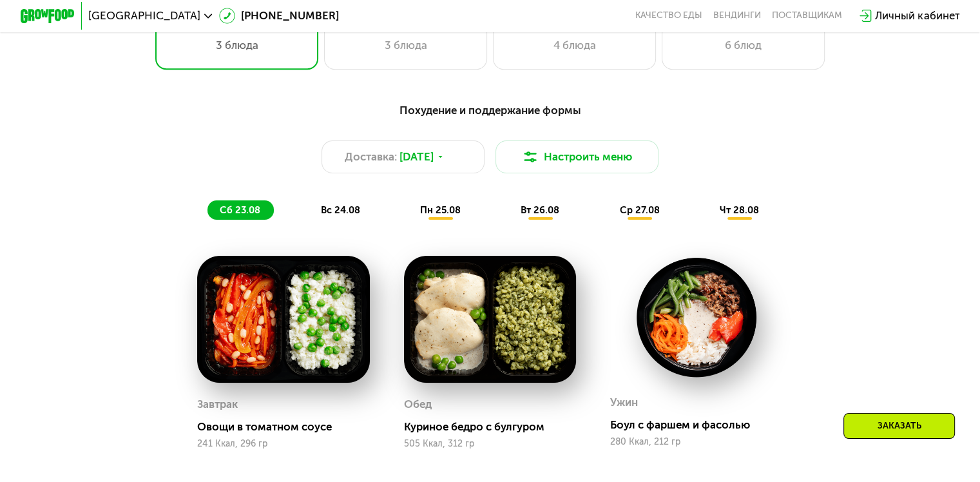  I want to click on a: Вендинги, so click(737, 15).